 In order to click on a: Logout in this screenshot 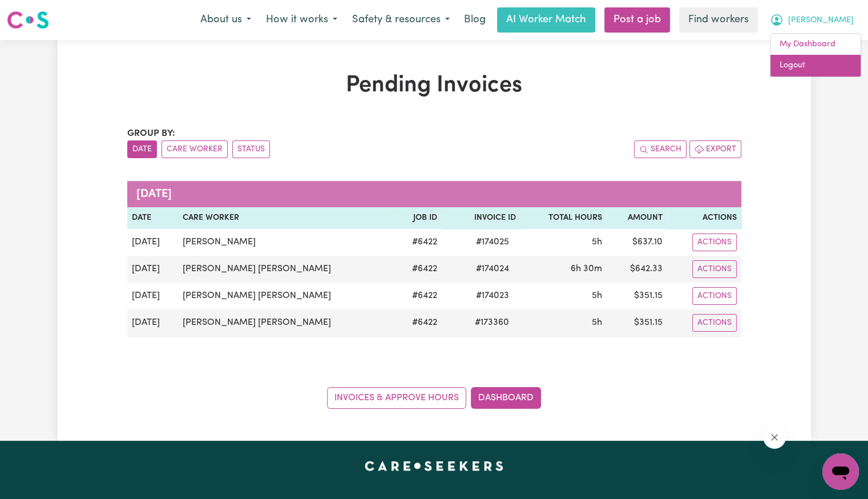, I will do `click(816, 66)`.